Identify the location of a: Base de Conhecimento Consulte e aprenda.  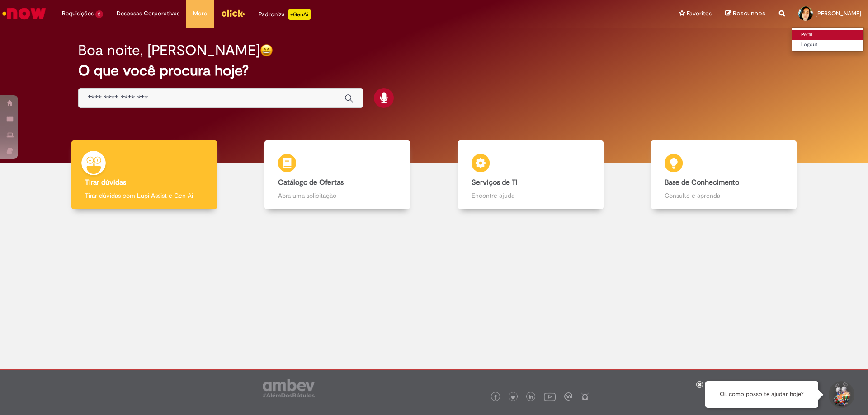
(724, 175).